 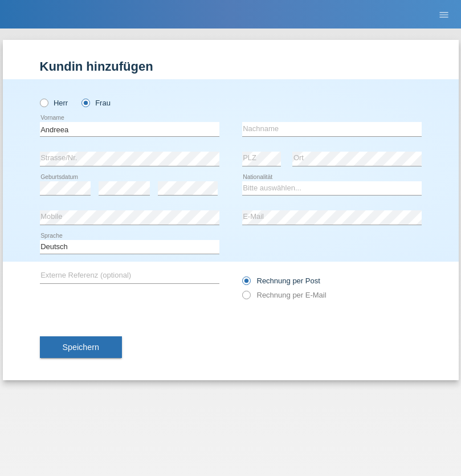 What do you see at coordinates (246, 283) in the screenshot?
I see `input: Rechnung per Post` at bounding box center [246, 283].